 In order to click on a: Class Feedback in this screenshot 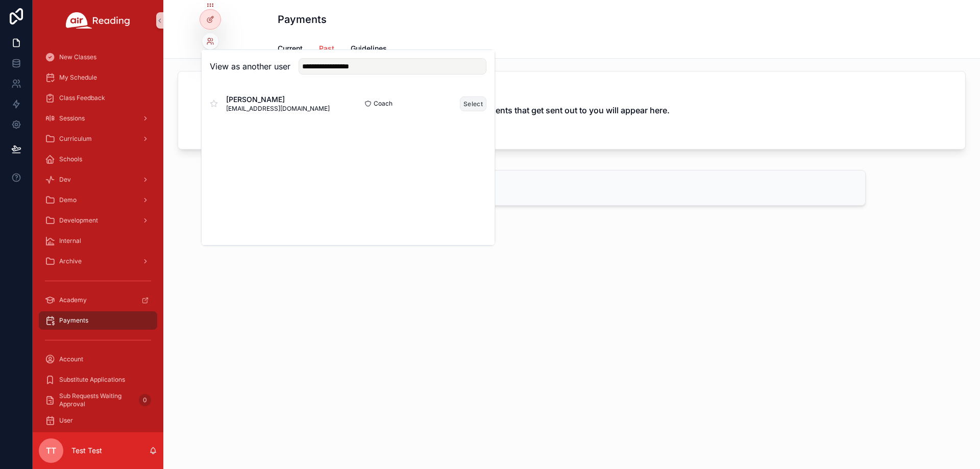, I will do `click(98, 98)`.